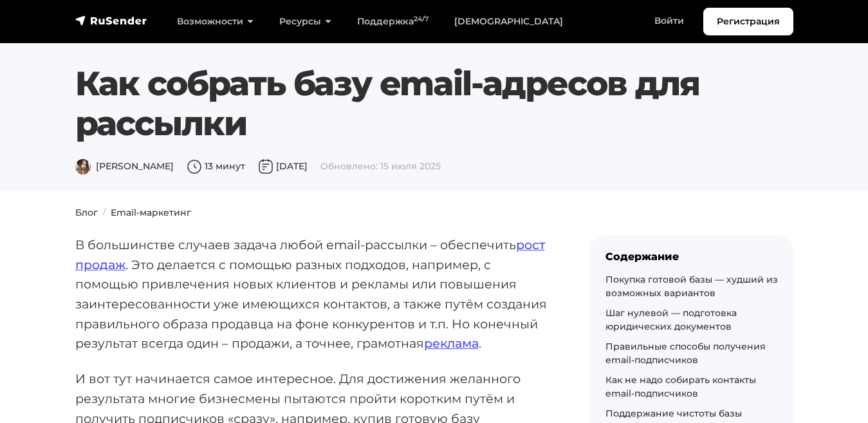  What do you see at coordinates (215, 21) in the screenshot?
I see `a: Возможности` at bounding box center [215, 21].